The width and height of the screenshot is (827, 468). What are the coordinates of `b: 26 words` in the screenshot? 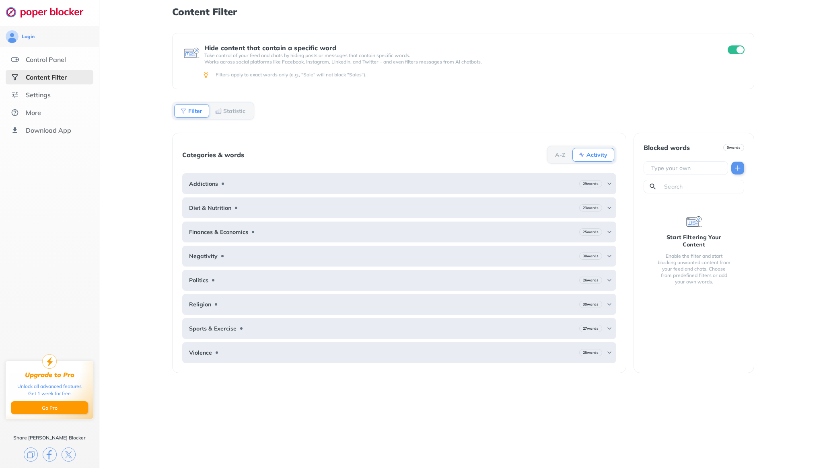 It's located at (590, 280).